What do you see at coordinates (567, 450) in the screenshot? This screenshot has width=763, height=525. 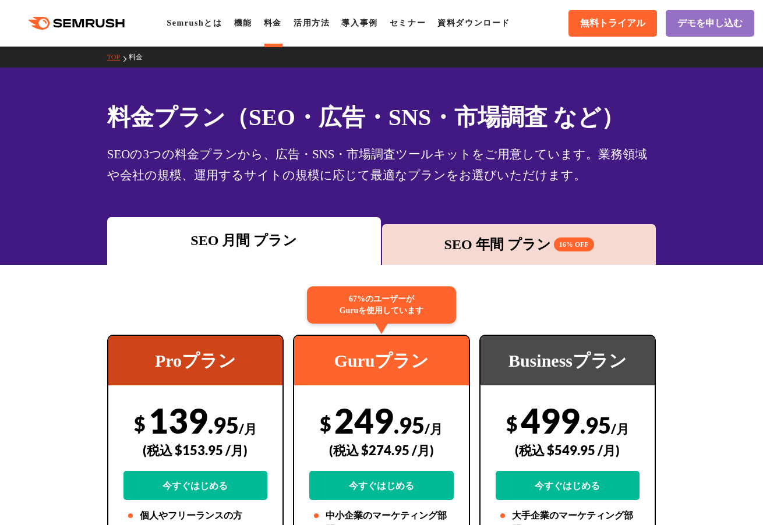 I see `div: 499` at bounding box center [567, 450].